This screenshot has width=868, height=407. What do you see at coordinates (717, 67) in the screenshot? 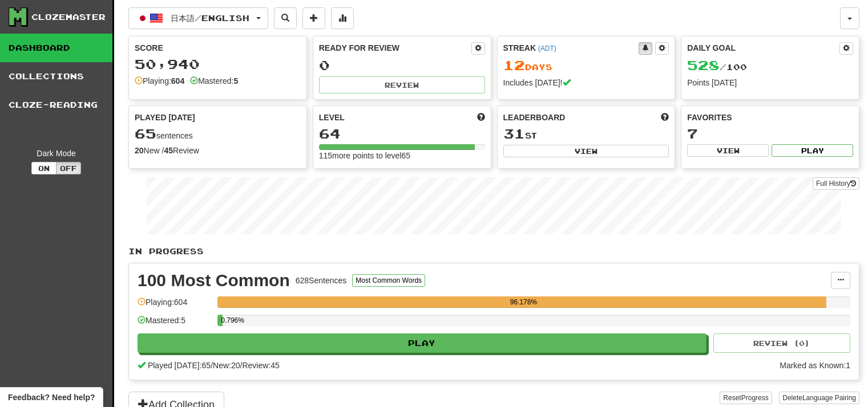
I see `span: / 100` at bounding box center [717, 67].